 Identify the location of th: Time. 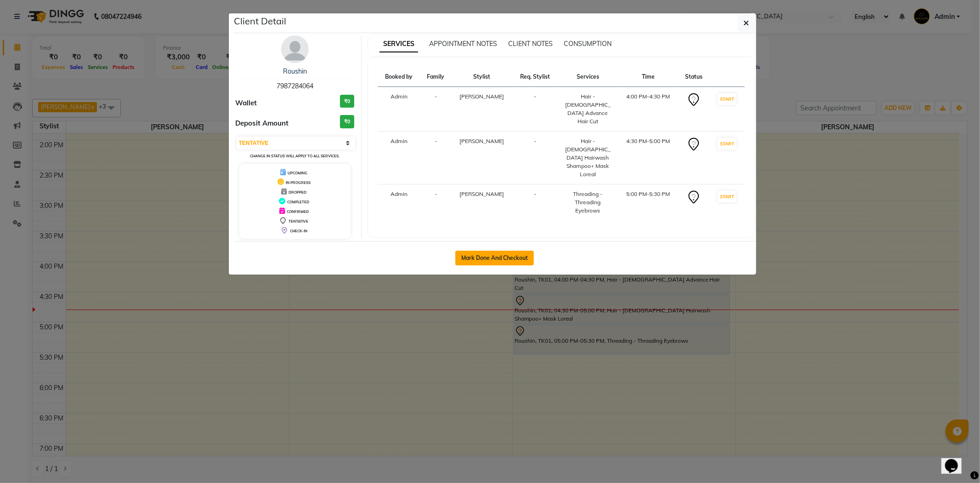
(648, 77).